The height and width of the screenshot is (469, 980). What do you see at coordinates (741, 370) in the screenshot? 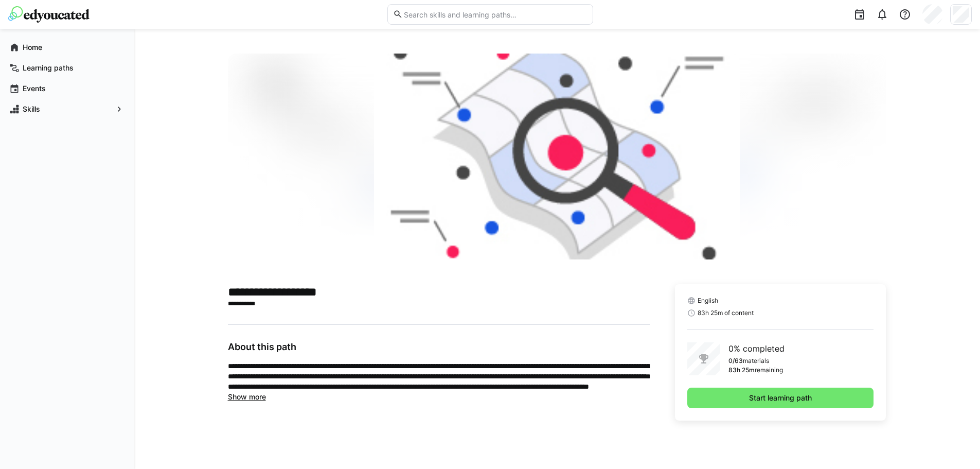
I see `p: 83h 25m` at bounding box center [741, 370].